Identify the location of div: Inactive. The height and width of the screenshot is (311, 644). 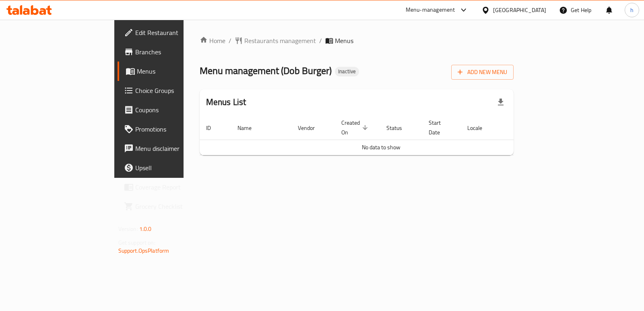
(347, 72).